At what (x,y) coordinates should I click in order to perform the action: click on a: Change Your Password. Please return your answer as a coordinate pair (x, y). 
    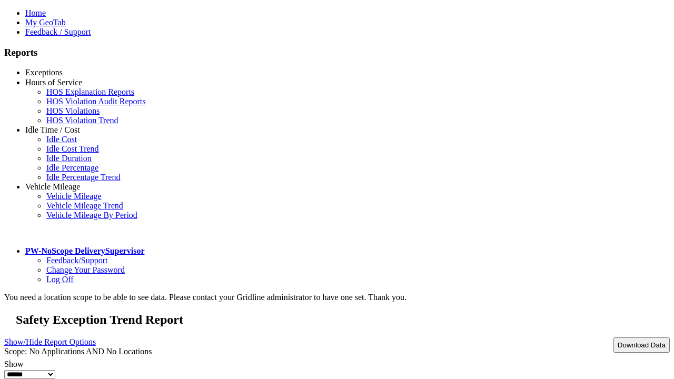
    Looking at the image, I should click on (85, 270).